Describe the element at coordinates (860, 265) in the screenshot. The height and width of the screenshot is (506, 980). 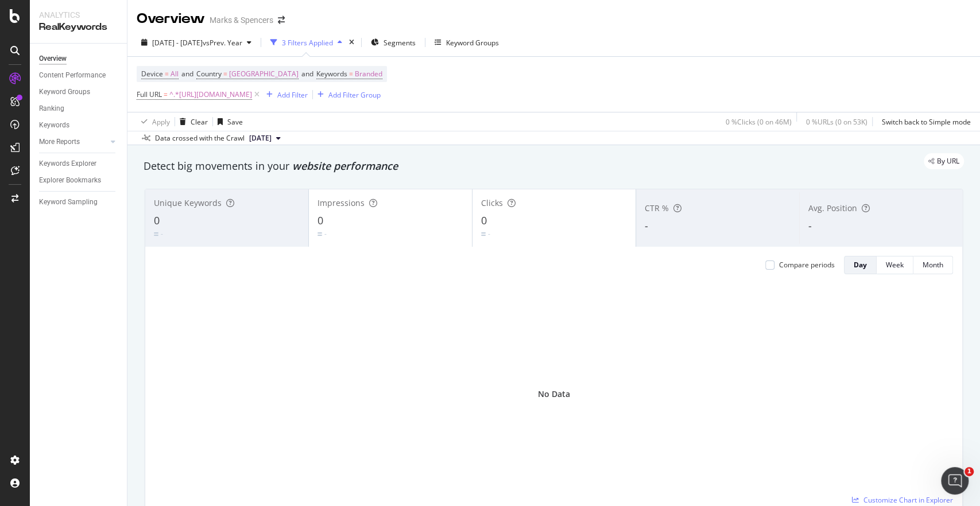
I see `button: Day` at that location.